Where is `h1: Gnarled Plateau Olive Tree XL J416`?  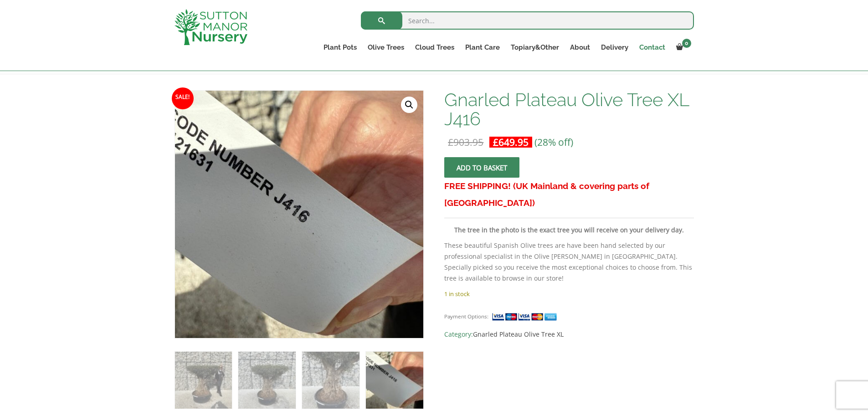 h1: Gnarled Plateau Olive Tree XL J416 is located at coordinates (569, 110).